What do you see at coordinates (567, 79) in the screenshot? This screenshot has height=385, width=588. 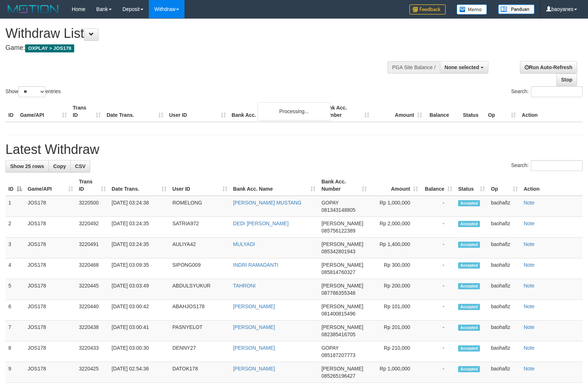 I see `a: Stop` at bounding box center [567, 79].